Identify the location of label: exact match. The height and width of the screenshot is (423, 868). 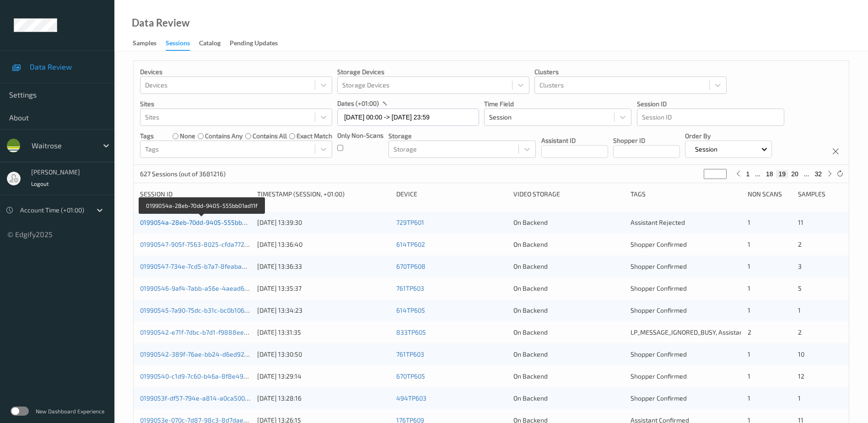
(315, 136).